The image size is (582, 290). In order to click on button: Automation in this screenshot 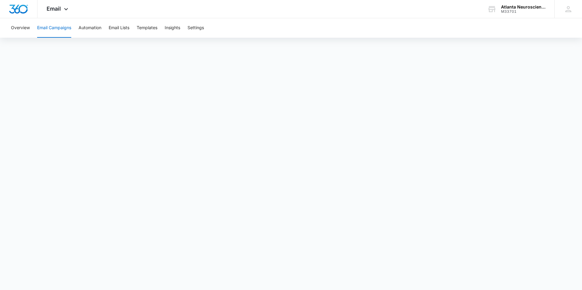, I will do `click(90, 28)`.